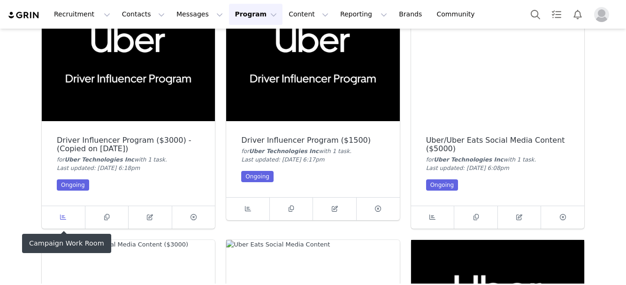 This screenshot has width=626, height=285. What do you see at coordinates (312, 140) in the screenshot?
I see `div: Driver Influencer Program ($1500)` at bounding box center [312, 140].